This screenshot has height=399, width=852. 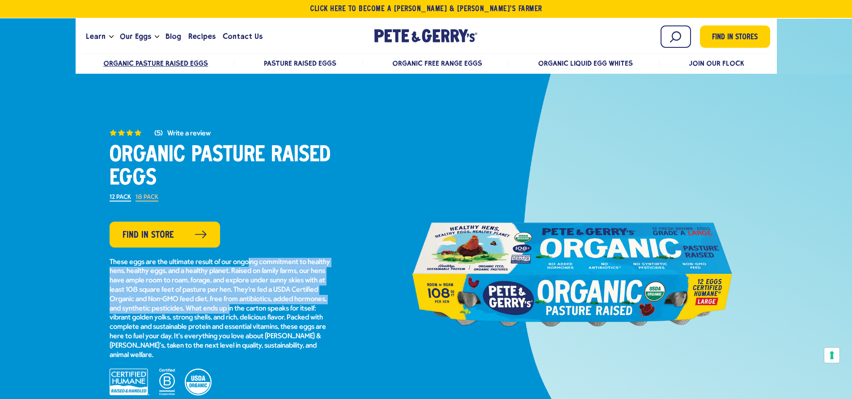 What do you see at coordinates (120, 198) in the screenshot?
I see `label: 12 Pack` at bounding box center [120, 198].